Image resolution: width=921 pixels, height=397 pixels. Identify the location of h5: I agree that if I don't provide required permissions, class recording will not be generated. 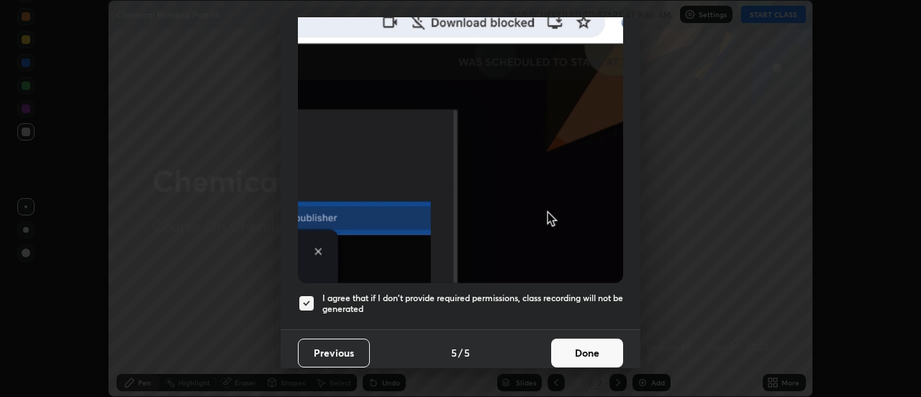
(473, 303).